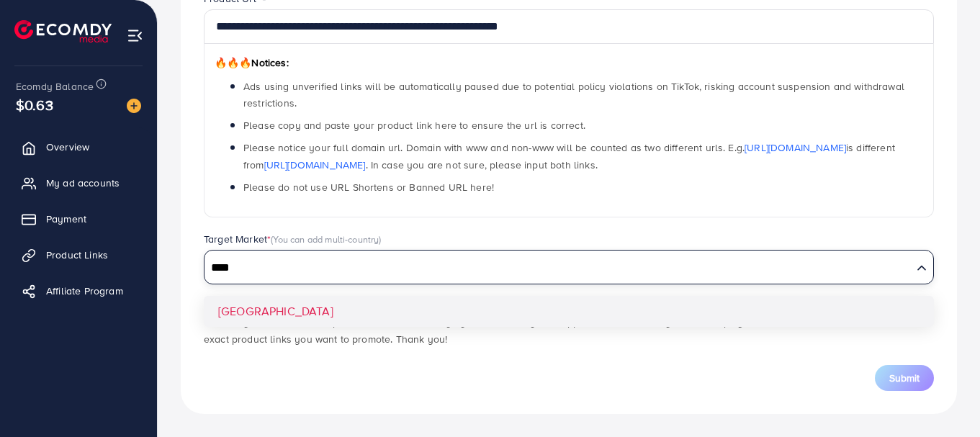 Image resolution: width=980 pixels, height=437 pixels. What do you see at coordinates (34, 104) in the screenshot?
I see `span: $0.63` at bounding box center [34, 104].